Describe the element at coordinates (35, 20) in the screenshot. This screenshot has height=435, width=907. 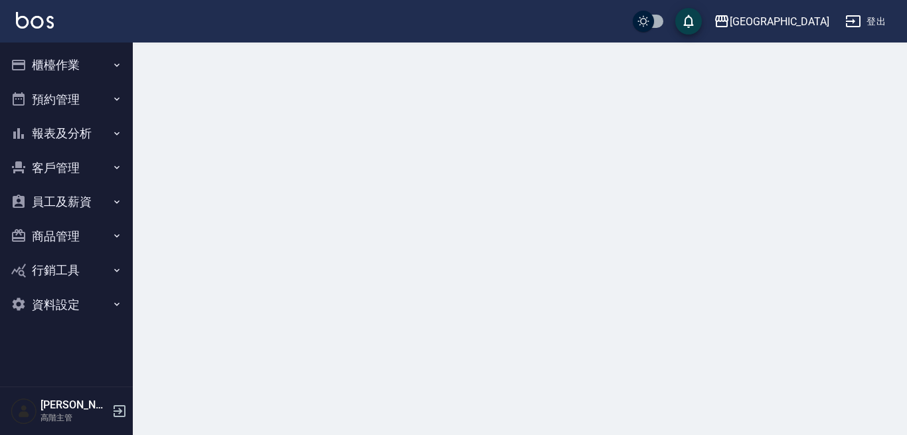
I see `img: Logo` at that location.